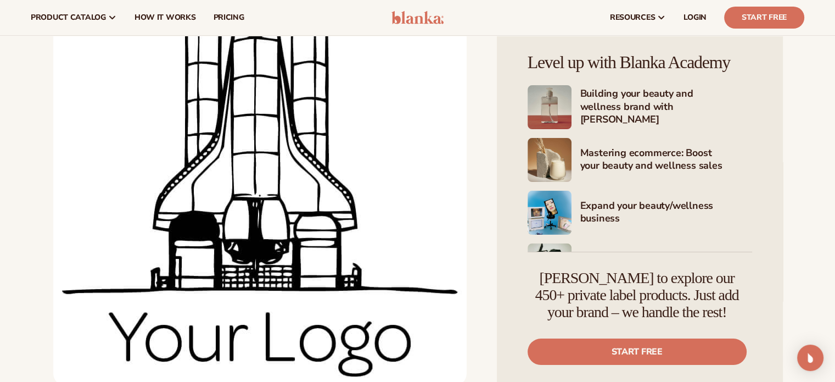 Image resolution: width=835 pixels, height=382 pixels. Describe the element at coordinates (68, 18) in the screenshot. I see `span: product catalog` at that location.